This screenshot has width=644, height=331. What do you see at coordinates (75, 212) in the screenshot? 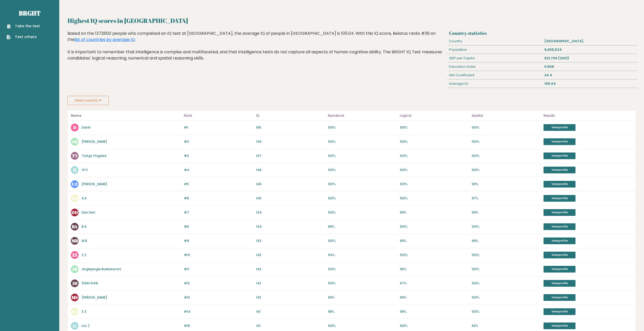
I see `text: DD` at bounding box center [75, 212].